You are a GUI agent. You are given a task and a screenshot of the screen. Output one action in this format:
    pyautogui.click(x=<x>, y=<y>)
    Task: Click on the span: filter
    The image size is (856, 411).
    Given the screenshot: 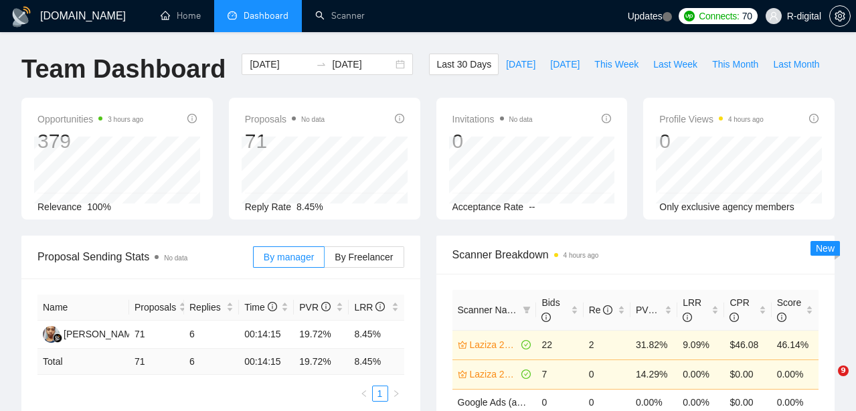 What is the action you would take?
    pyautogui.click(x=526, y=310)
    